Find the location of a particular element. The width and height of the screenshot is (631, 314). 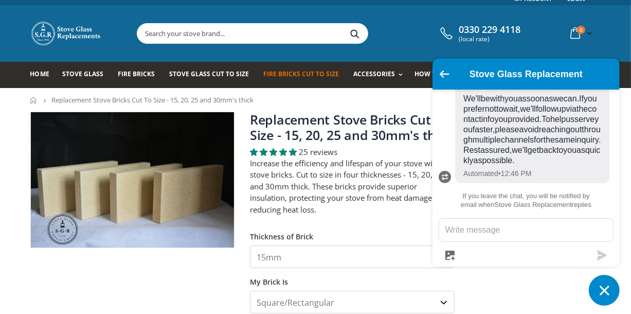

a: Stove Glass Cut To Size is located at coordinates (213, 75).